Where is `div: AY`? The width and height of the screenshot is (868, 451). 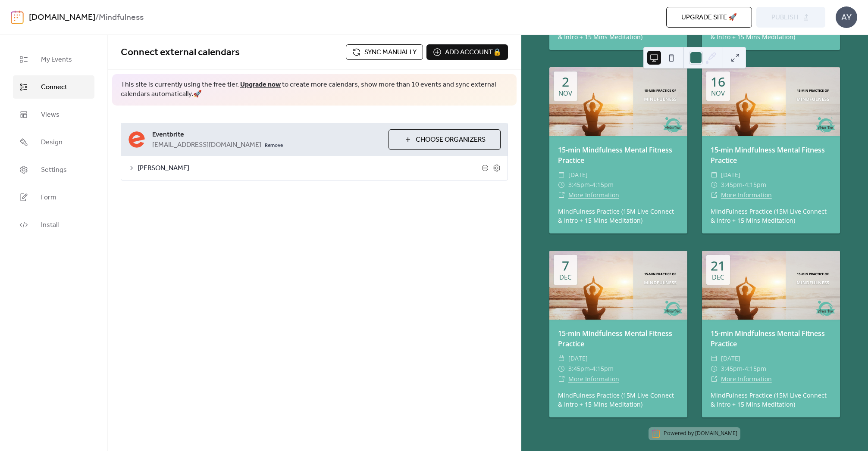 div: AY is located at coordinates (847, 17).